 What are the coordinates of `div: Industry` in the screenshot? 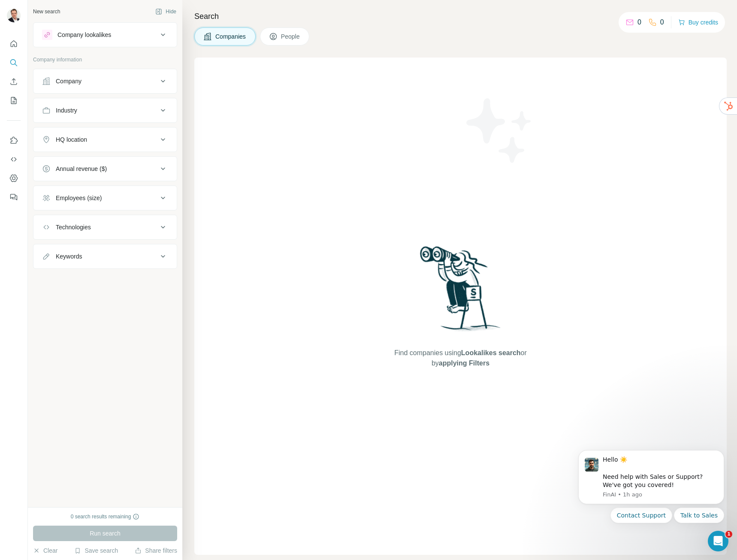 It's located at (66, 110).